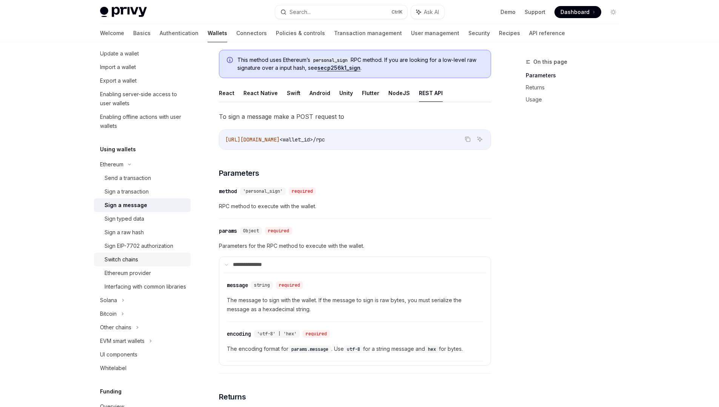 The height and width of the screenshot is (407, 719). I want to click on div: Switch chains, so click(121, 260).